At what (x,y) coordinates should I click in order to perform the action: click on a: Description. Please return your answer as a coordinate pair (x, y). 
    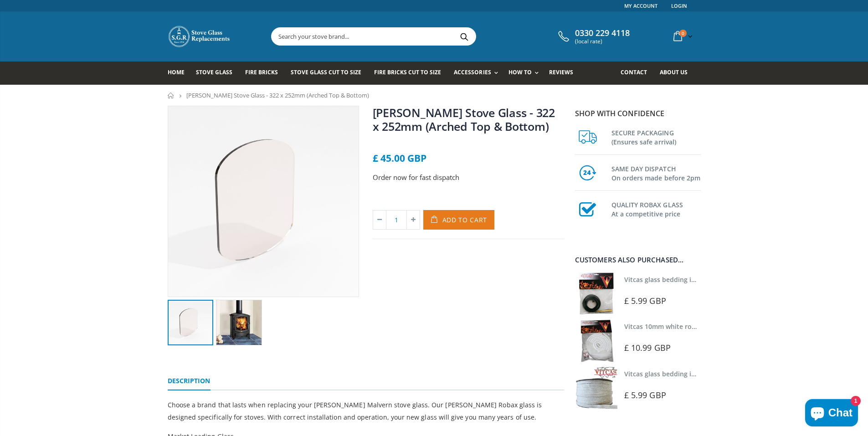
    Looking at the image, I should click on (189, 381).